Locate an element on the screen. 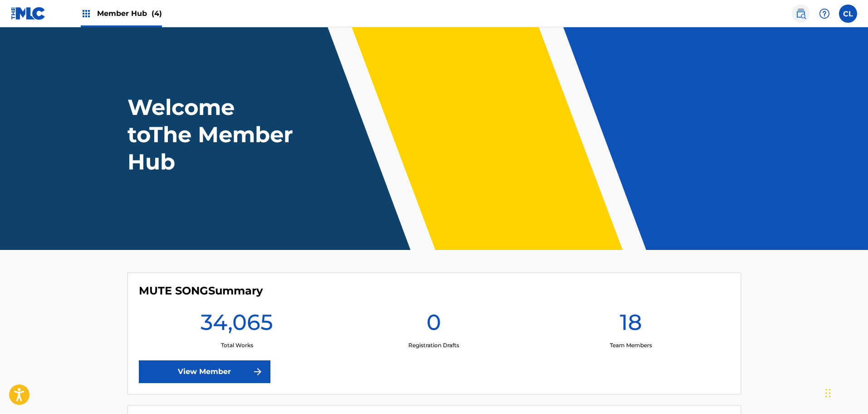 This screenshot has height=414, width=868. h1: 18 is located at coordinates (631, 325).